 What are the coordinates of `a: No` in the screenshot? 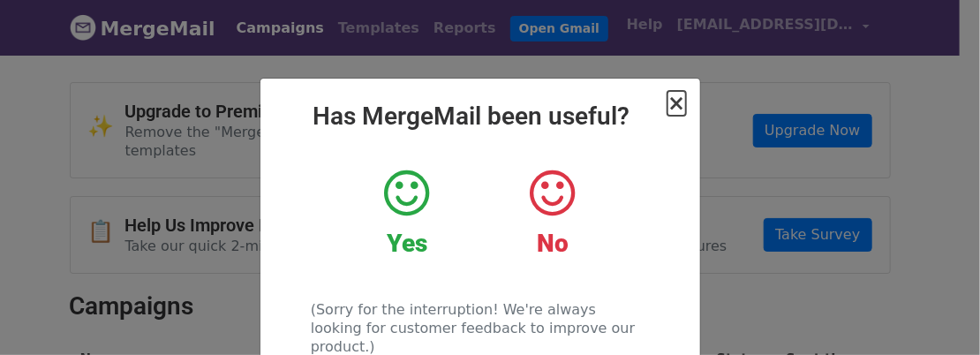 It's located at (551, 213).